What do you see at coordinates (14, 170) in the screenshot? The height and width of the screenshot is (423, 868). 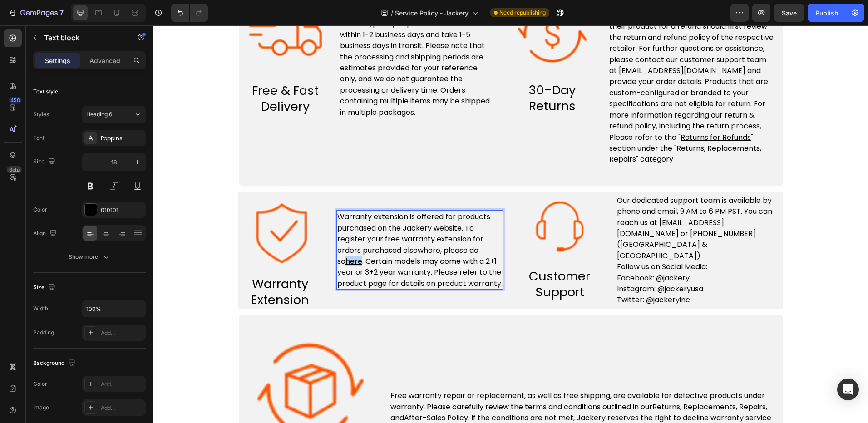 I see `div: Beta` at bounding box center [14, 170].